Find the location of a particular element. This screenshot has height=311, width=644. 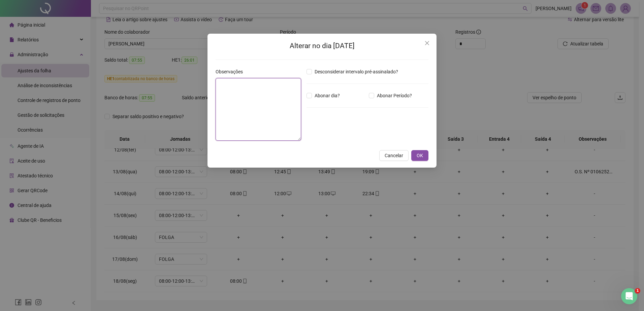

span: Abonar Período? is located at coordinates (394, 96).